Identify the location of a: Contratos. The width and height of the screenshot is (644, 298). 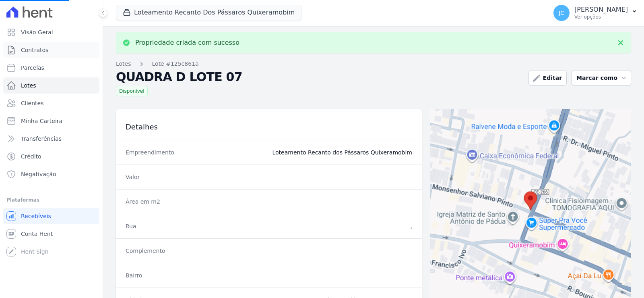
(51, 50).